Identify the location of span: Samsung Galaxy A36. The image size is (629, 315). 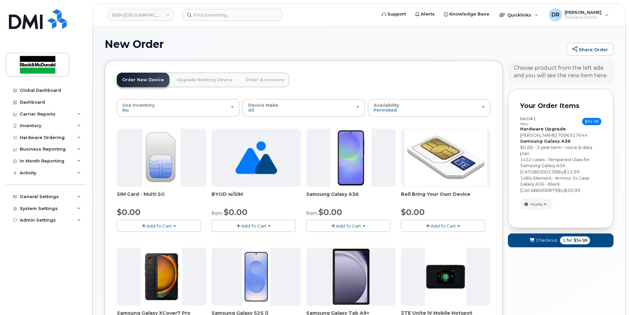
(351, 197).